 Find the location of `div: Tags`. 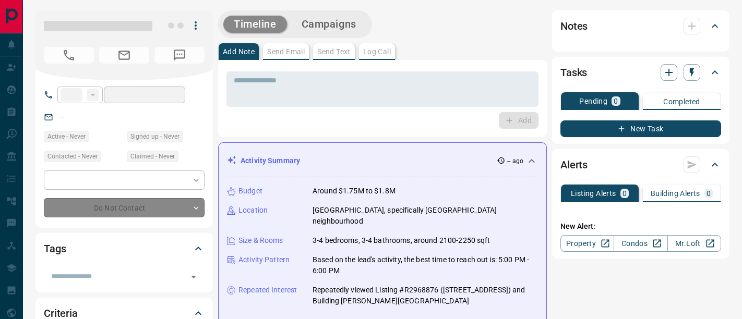

div: Tags is located at coordinates (124, 249).